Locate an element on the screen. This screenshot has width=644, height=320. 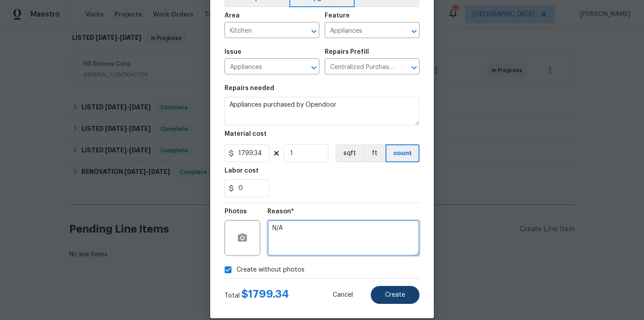
button: Cancel is located at coordinates (343, 294).